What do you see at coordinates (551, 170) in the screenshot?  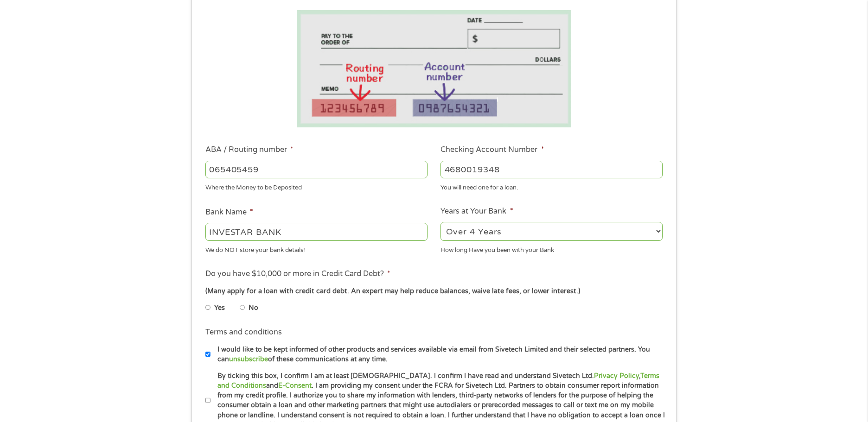 I see `input: 345634636` at bounding box center [551, 170].